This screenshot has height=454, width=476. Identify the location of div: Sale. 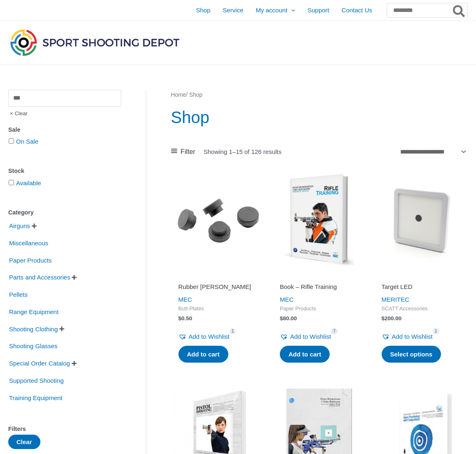
(65, 130).